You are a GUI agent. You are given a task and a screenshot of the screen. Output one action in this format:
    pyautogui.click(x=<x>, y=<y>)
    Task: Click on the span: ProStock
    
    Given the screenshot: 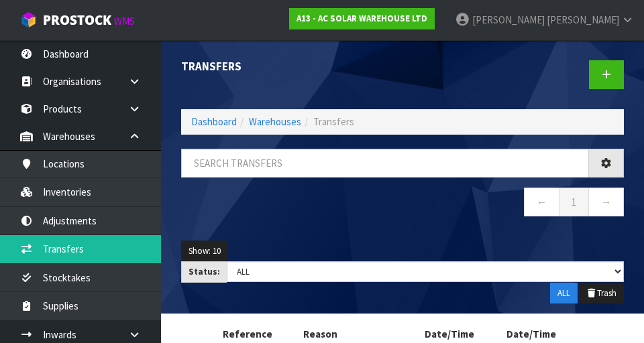 What is the action you would take?
    pyautogui.click(x=77, y=20)
    